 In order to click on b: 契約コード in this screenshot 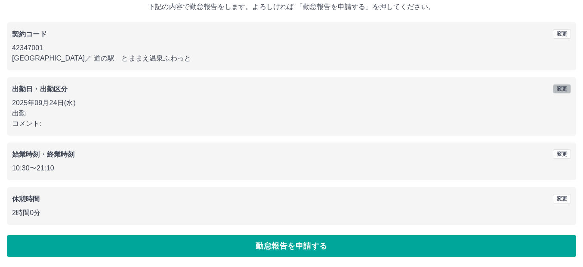, I will do `click(29, 34)`.